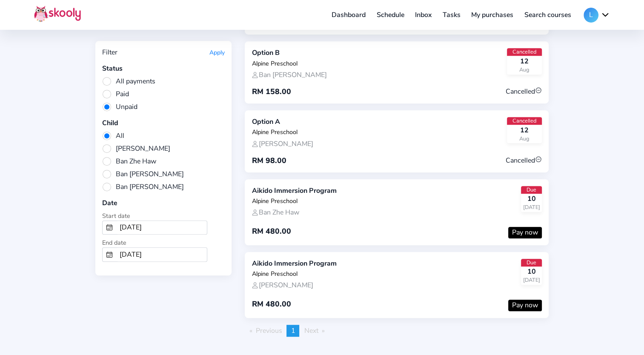  Describe the element at coordinates (119, 107) in the screenshot. I see `span: Unpaid` at that location.